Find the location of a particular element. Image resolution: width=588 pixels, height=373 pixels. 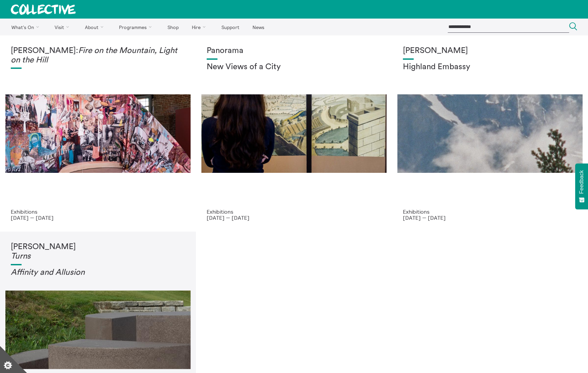

a: News is located at coordinates (259, 27).